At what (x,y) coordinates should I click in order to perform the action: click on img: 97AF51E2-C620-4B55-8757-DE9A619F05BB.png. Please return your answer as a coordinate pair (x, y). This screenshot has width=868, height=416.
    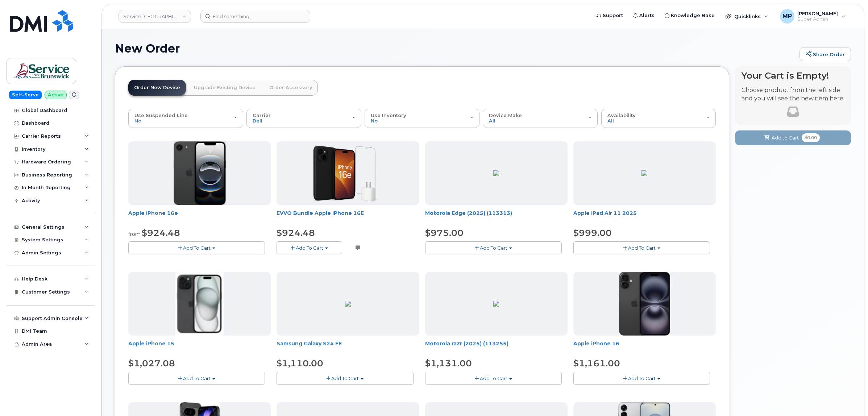
    Looking at the image, I should click on (496, 173).